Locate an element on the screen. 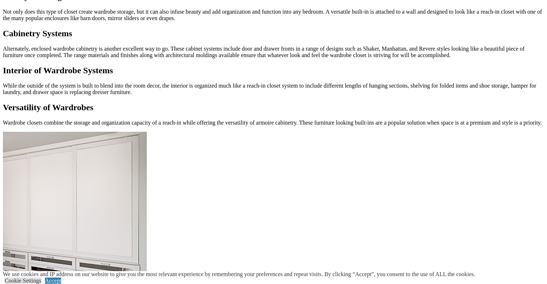 The height and width of the screenshot is (284, 547). h2: Versatility of Wardrobes is located at coordinates (273, 107).